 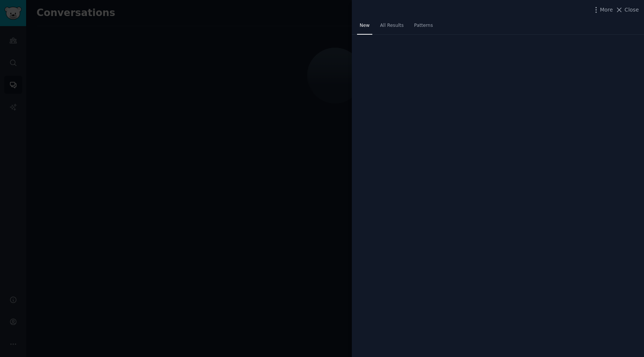 What do you see at coordinates (392, 26) in the screenshot?
I see `span: All Results` at bounding box center [392, 26].